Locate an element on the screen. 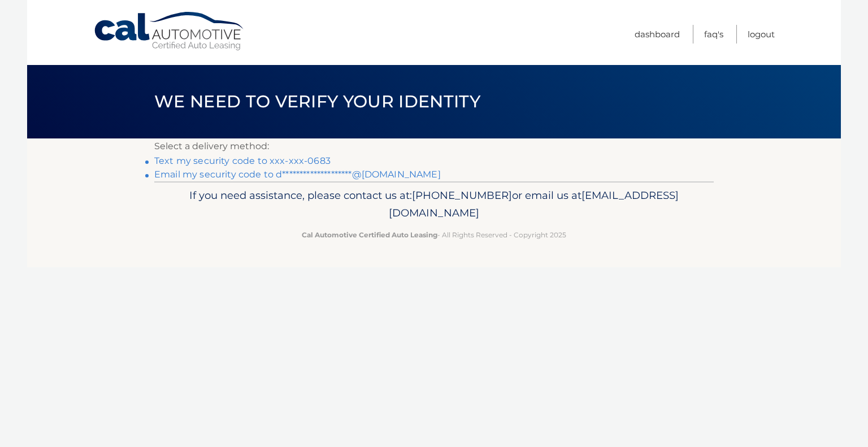  a: FAQ's is located at coordinates (713, 34).